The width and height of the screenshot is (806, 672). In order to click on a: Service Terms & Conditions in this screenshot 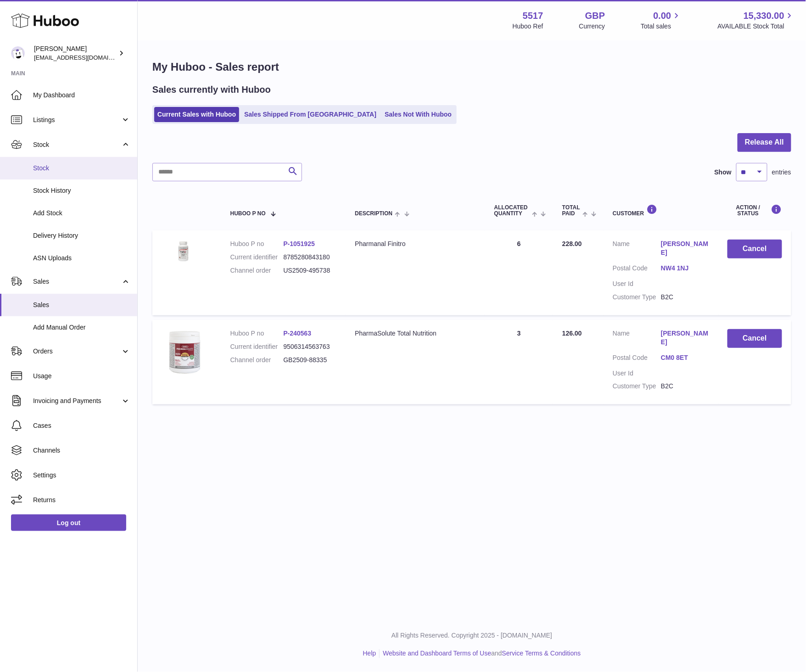, I will do `click(541, 653)`.